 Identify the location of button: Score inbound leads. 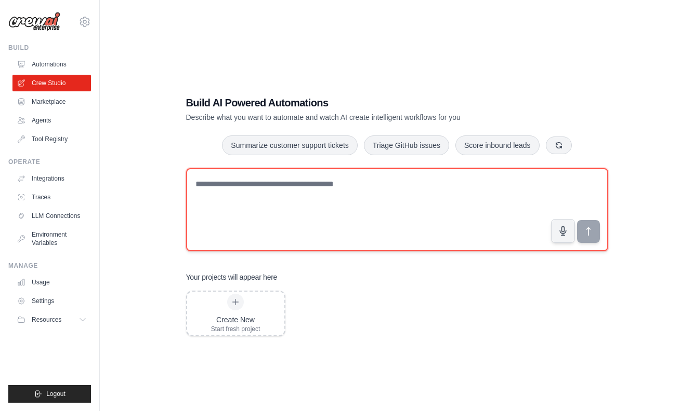
(497, 145).